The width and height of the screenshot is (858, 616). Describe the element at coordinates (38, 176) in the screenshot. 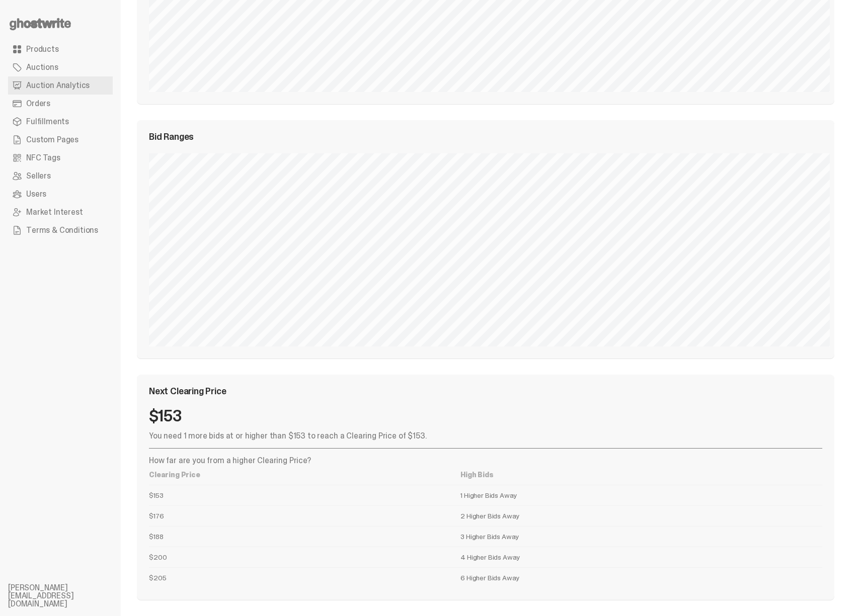

I see `span: Sellers` at that location.